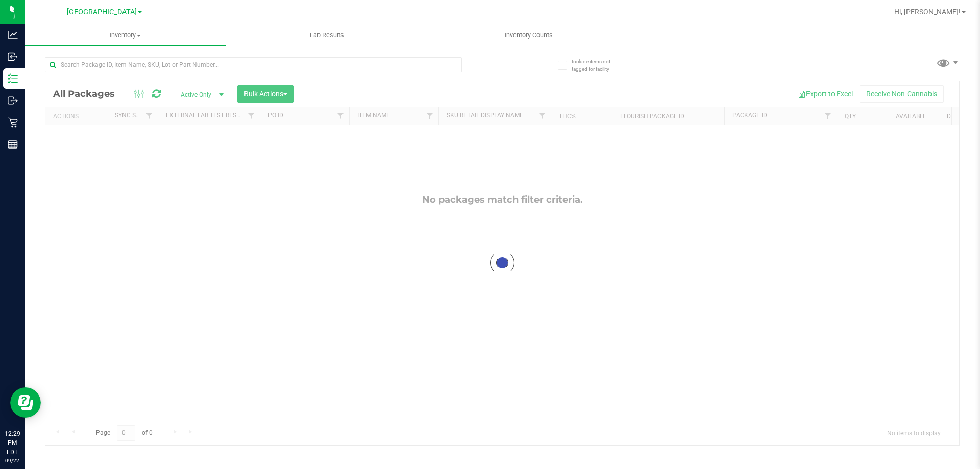 The image size is (980, 469). Describe the element at coordinates (597, 65) in the screenshot. I see `span: Include items not tagged for facility` at that location.